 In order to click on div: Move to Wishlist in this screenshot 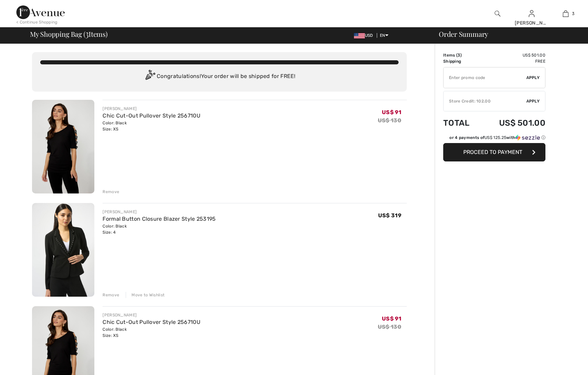, I will do `click(145, 294)`.